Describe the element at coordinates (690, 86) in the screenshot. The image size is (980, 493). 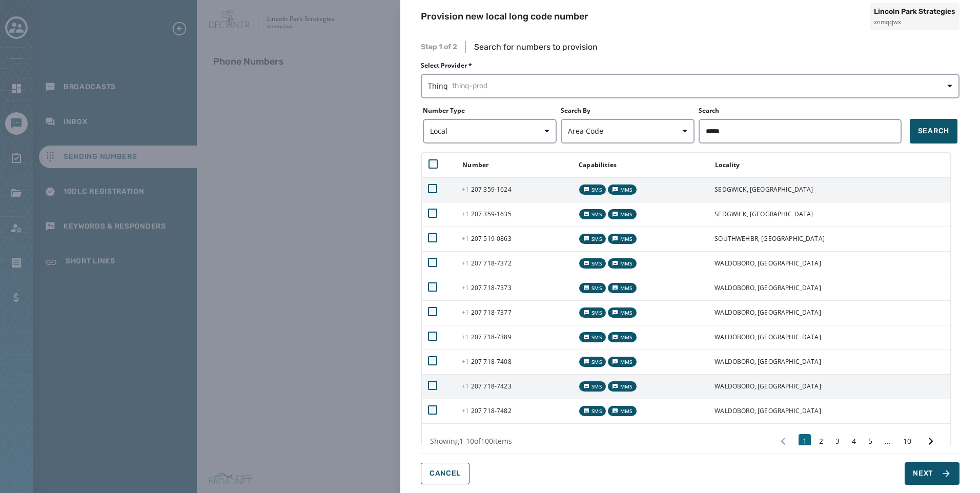
I see `button: Thinqthinq-prod` at that location.